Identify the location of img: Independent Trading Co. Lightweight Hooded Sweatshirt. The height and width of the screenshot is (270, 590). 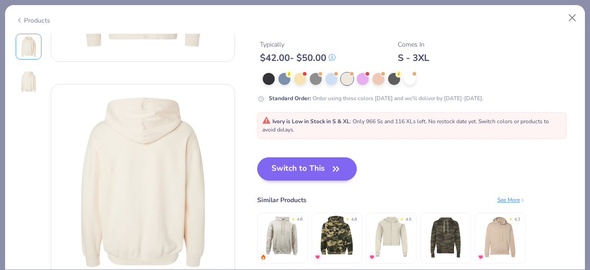
(445, 235).